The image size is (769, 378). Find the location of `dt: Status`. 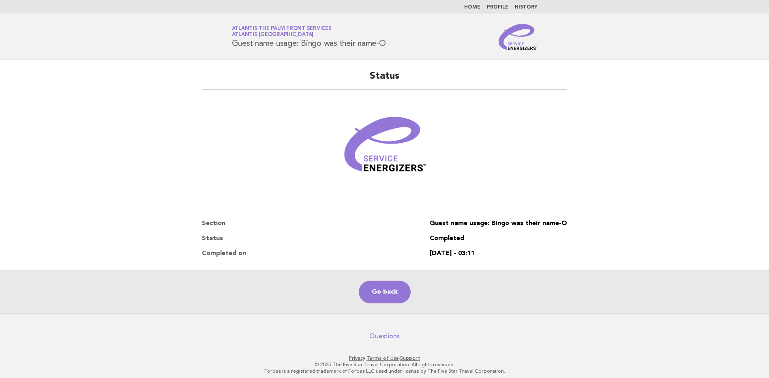

dt: Status is located at coordinates (316, 238).